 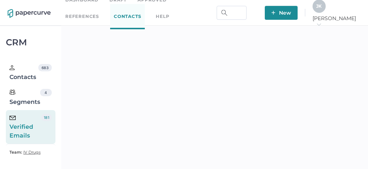 What do you see at coordinates (25, 97) in the screenshot?
I see `div: Segments` at bounding box center [25, 97].